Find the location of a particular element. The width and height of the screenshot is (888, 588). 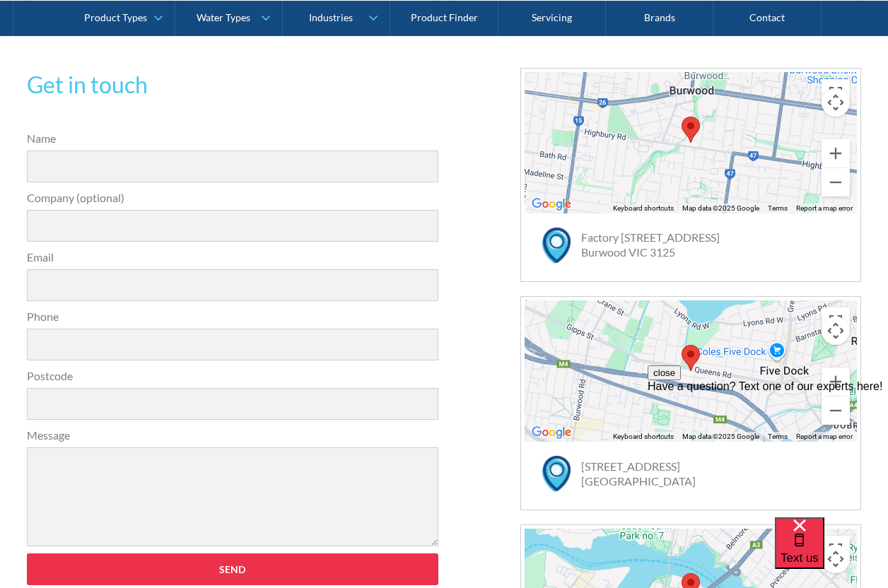

label: Postcode is located at coordinates (233, 376).